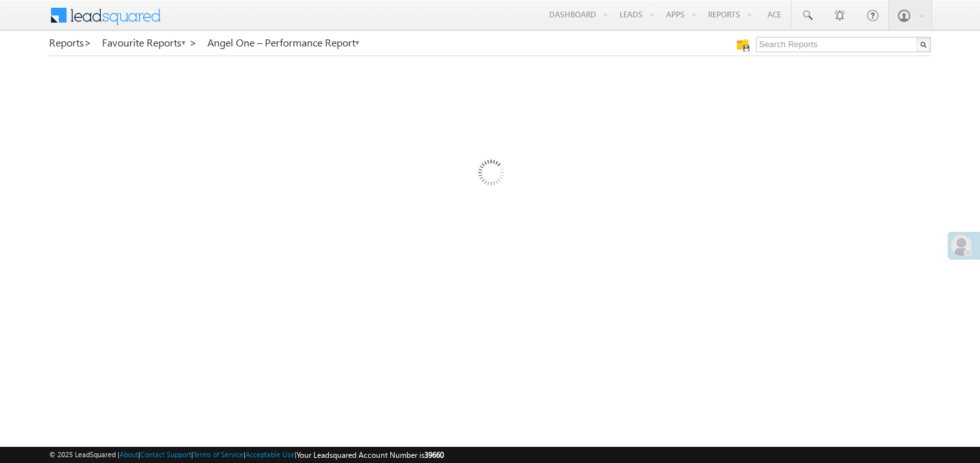 Image resolution: width=980 pixels, height=463 pixels. What do you see at coordinates (70, 42) in the screenshot?
I see `a: Reports>` at bounding box center [70, 42].